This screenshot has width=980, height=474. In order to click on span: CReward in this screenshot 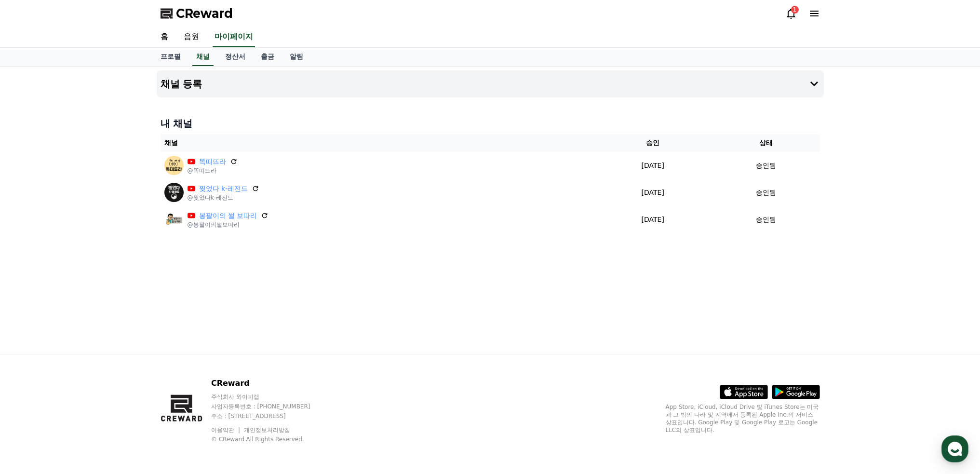, I will do `click(204, 14)`.